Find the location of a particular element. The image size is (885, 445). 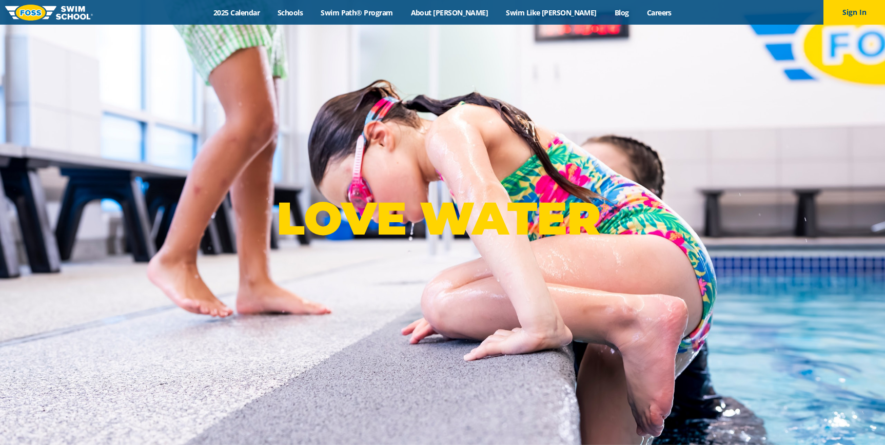

a: Blog is located at coordinates (621, 12).